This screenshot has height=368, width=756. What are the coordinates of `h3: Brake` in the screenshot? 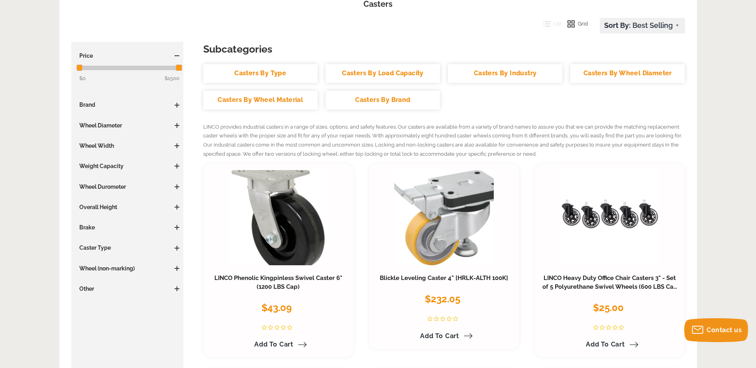 It's located at (128, 228).